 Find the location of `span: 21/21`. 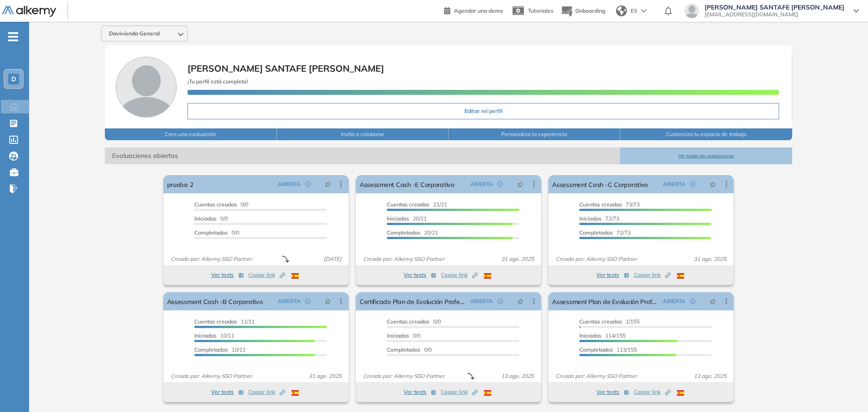

span: 21/21 is located at coordinates (416, 204).